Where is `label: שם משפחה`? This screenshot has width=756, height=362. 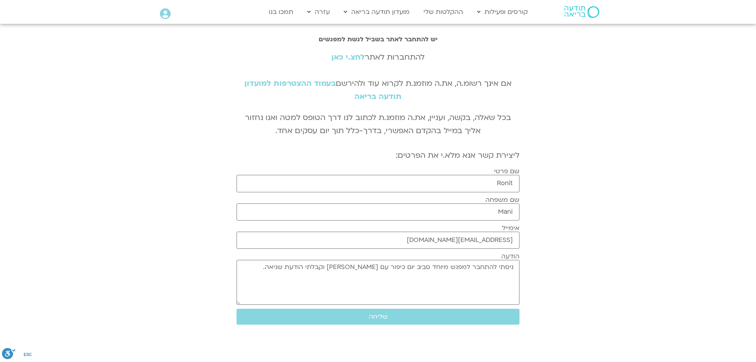
label: שם משפחה is located at coordinates (502, 200).